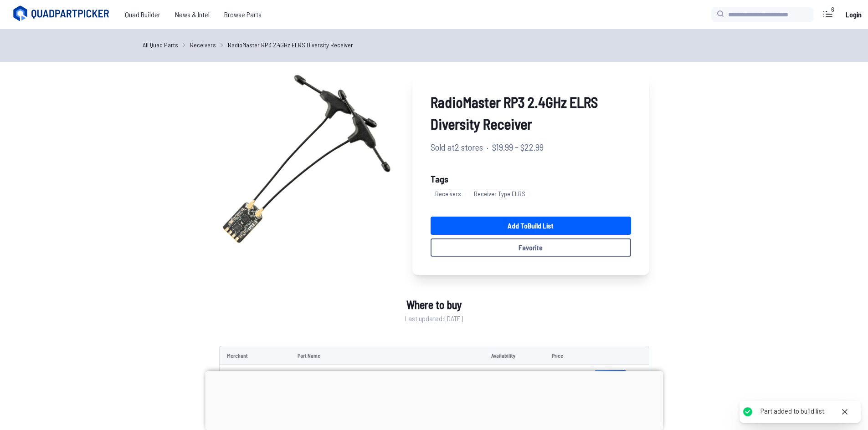  Describe the element at coordinates (514, 356) in the screenshot. I see `td: Availability` at that location.